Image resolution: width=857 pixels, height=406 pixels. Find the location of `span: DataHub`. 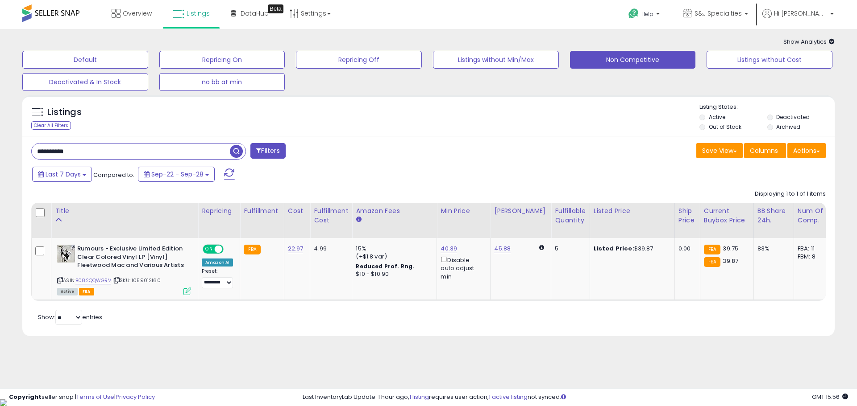

span: DataHub is located at coordinates (254, 13).